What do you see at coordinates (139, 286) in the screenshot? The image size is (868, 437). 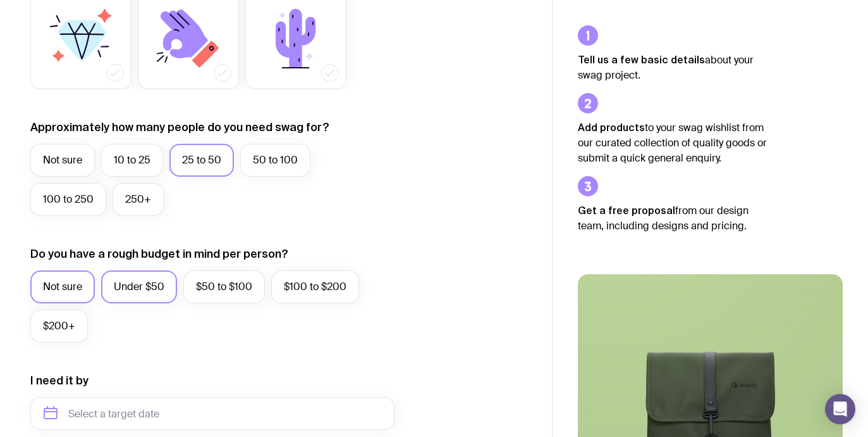 I see `label: Under $50` at bounding box center [139, 286].